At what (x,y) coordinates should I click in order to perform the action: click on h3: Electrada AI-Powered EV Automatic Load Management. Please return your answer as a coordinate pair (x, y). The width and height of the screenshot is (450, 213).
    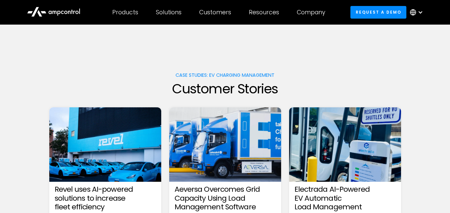
    Looking at the image, I should click on (345, 198).